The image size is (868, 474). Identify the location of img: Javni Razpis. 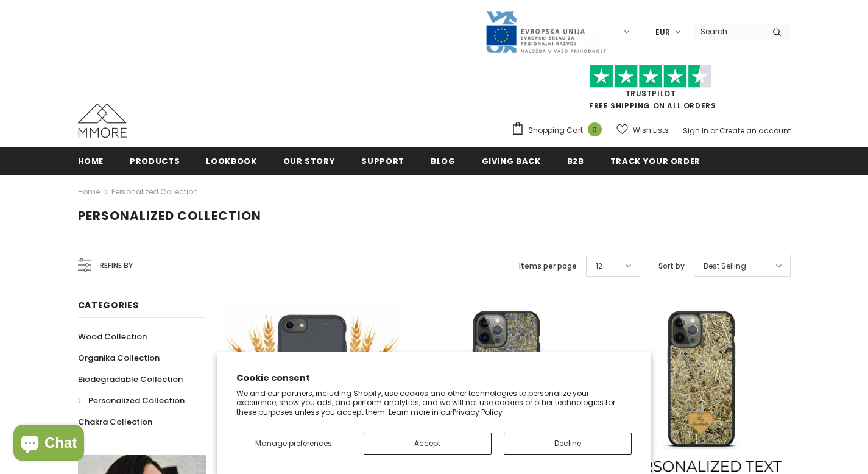
(546, 32).